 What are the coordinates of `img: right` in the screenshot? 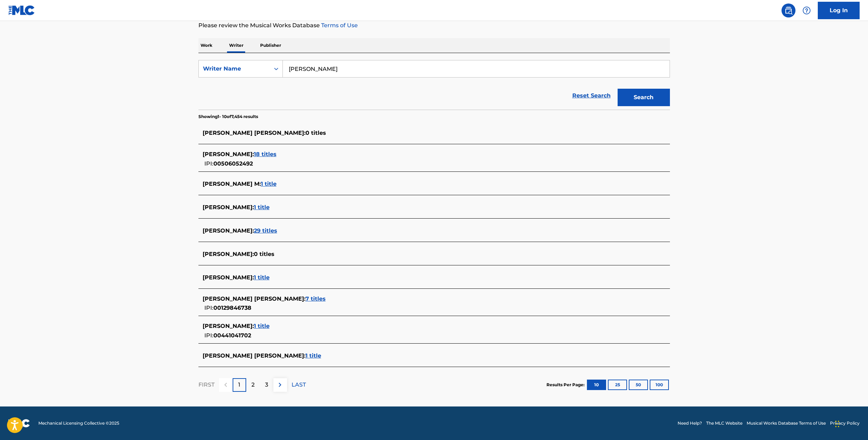 It's located at (280, 385).